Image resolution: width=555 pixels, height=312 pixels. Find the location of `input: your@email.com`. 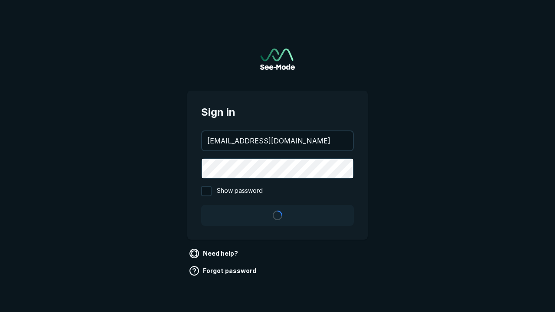

input: your@email.com is located at coordinates (277, 141).